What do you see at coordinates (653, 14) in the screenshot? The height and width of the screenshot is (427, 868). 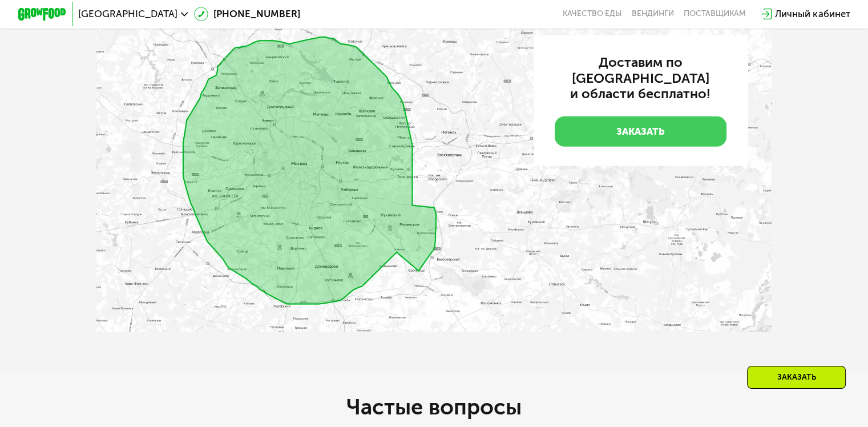 I see `a: Вендинги` at bounding box center [653, 14].